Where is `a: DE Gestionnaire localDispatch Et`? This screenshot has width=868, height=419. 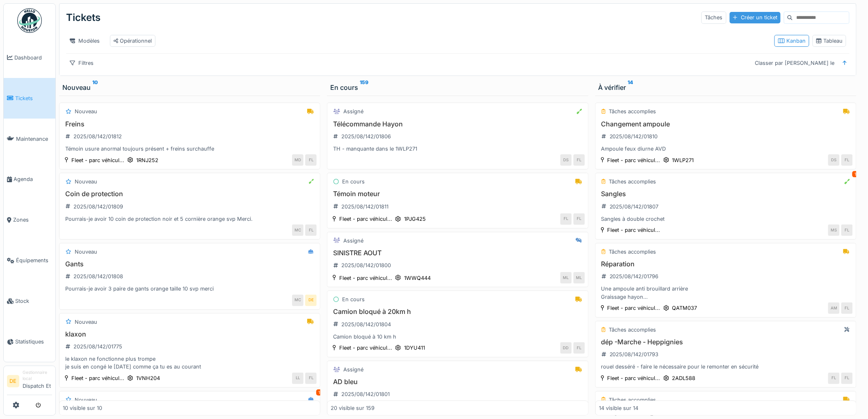
a: DE Gestionnaire localDispatch Et is located at coordinates (30, 382).